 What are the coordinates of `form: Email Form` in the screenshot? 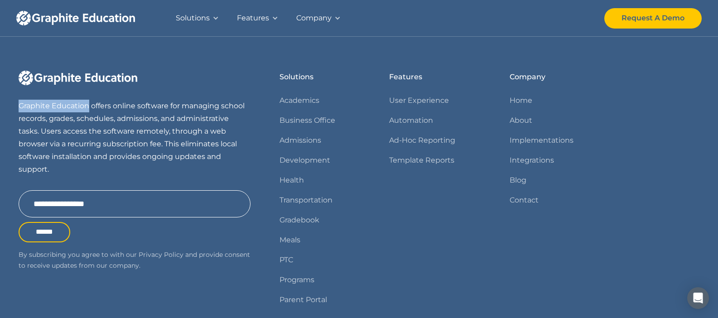 It's located at (135, 216).